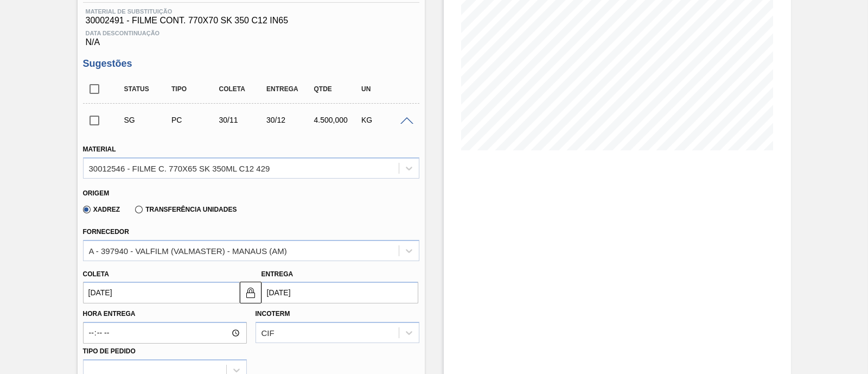 This screenshot has height=374, width=868. I want to click on label: Xadrez, so click(101, 209).